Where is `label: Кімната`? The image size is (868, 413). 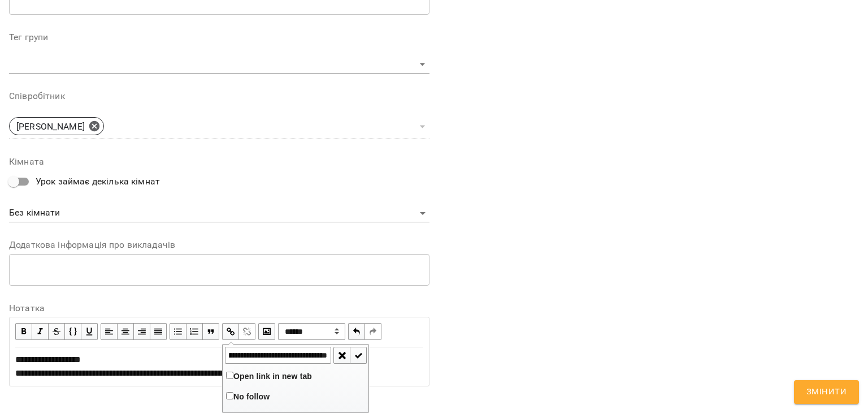
label: Кімната is located at coordinates (219, 162).